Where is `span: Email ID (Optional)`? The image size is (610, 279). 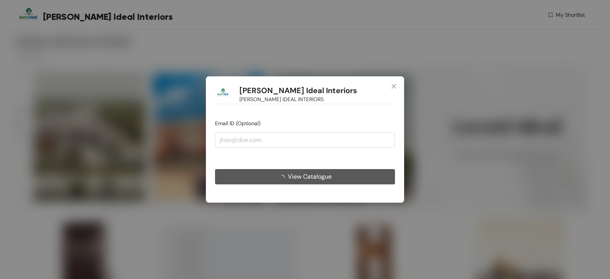 span: Email ID (Optional) is located at coordinates (237, 123).